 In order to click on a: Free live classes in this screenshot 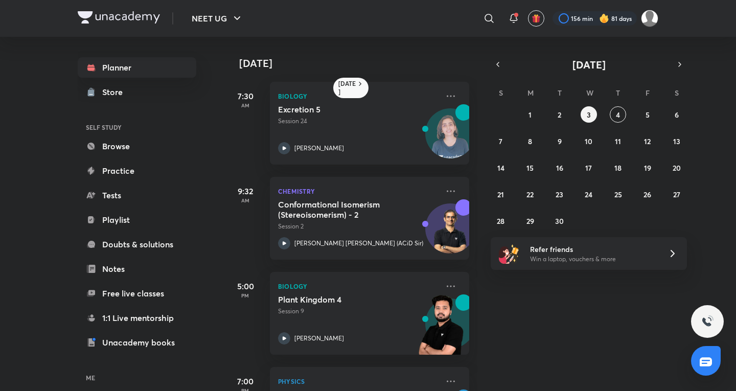, I will do `click(137, 294)`.